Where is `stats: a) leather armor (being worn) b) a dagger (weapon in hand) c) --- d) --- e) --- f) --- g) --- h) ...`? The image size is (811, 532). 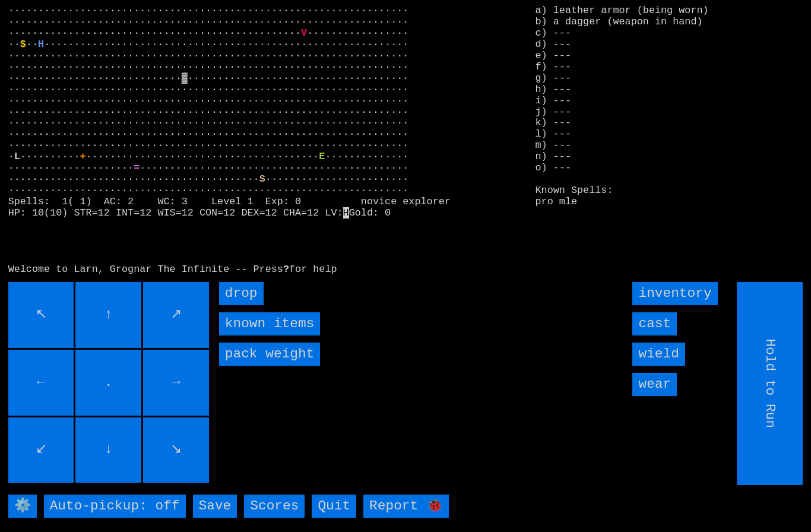 stats: a) leather armor (being worn) b) a dagger (weapon in hand) c) --- d) --- e) --- f) --- g) --- h) ... is located at coordinates (669, 85).